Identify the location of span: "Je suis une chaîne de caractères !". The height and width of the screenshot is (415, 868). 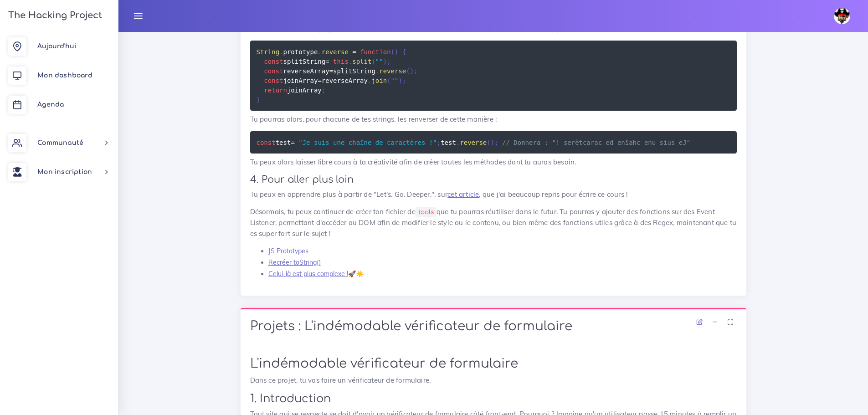
(367, 142).